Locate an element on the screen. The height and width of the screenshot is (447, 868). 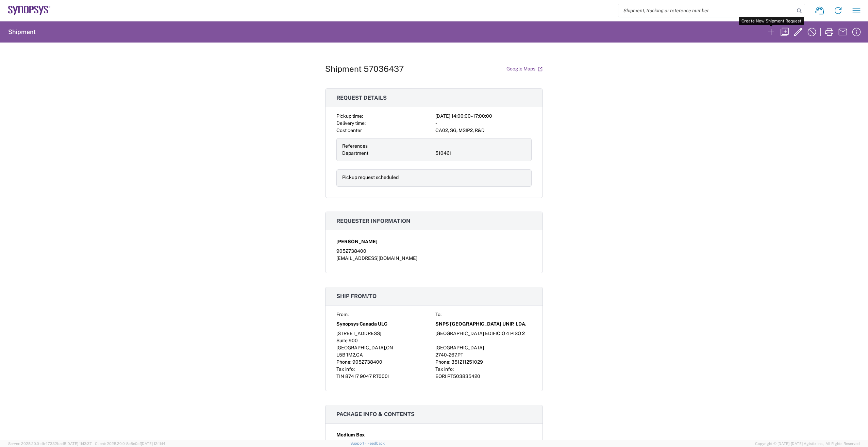
span: PT503835420 is located at coordinates (464, 376).